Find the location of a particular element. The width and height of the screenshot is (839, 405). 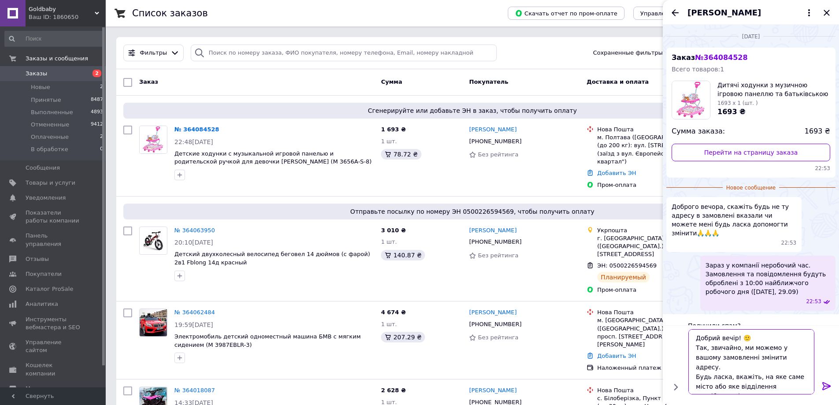

p: Получили спам? is located at coordinates (752, 326).